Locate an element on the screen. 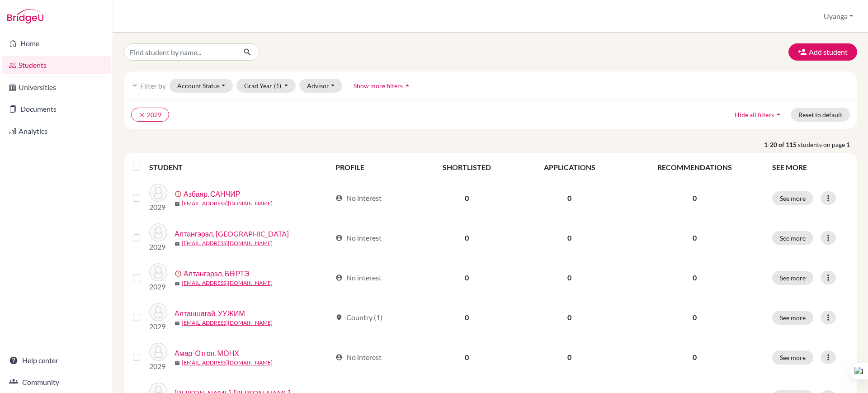 The width and height of the screenshot is (868, 393). a: Analytics is located at coordinates (56, 131).